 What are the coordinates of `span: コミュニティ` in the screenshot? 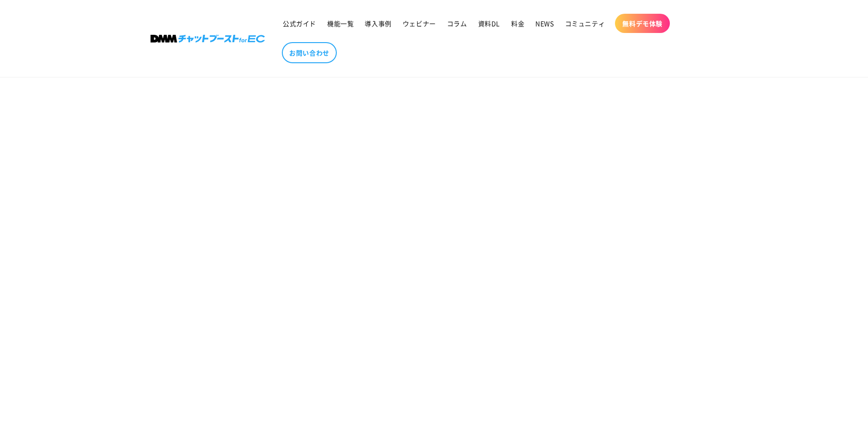 It's located at (585, 23).